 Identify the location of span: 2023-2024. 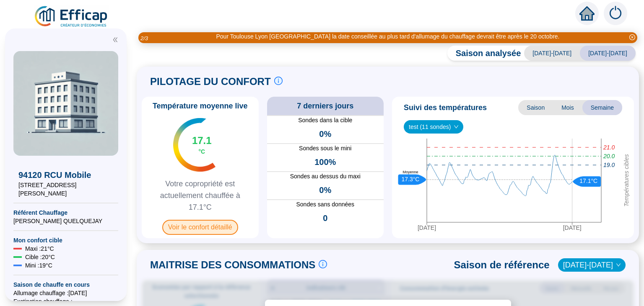
(592, 265).